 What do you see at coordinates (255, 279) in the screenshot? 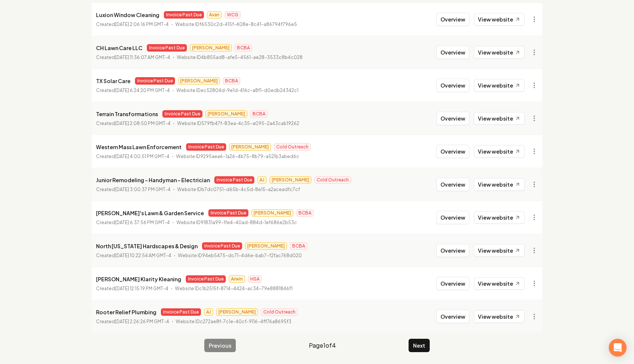
I see `span: HSA` at bounding box center [255, 279].